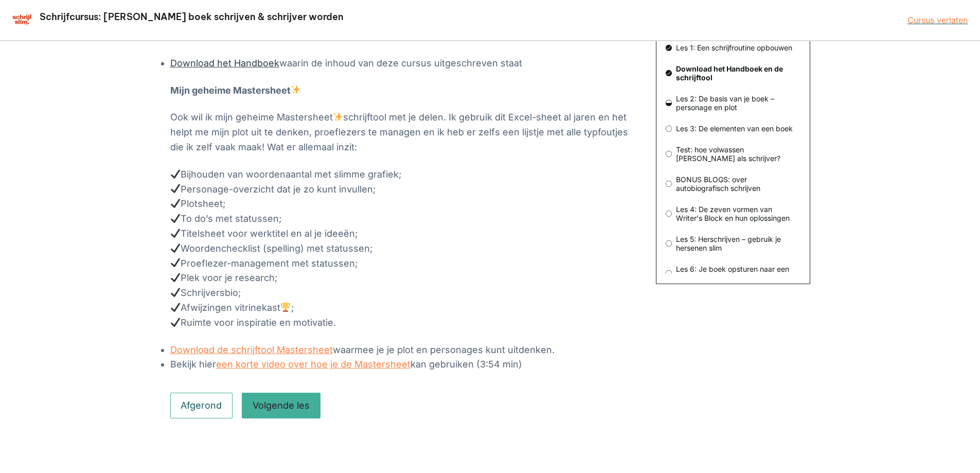  What do you see at coordinates (201, 406) in the screenshot?
I see `button: Afgerond` at bounding box center [201, 406].